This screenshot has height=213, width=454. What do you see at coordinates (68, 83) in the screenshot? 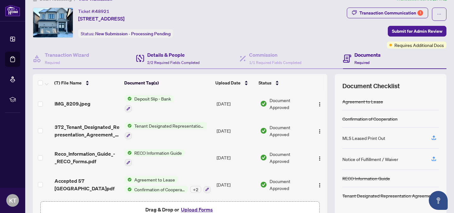
I see `span: (7) File Name` at bounding box center [68, 83].